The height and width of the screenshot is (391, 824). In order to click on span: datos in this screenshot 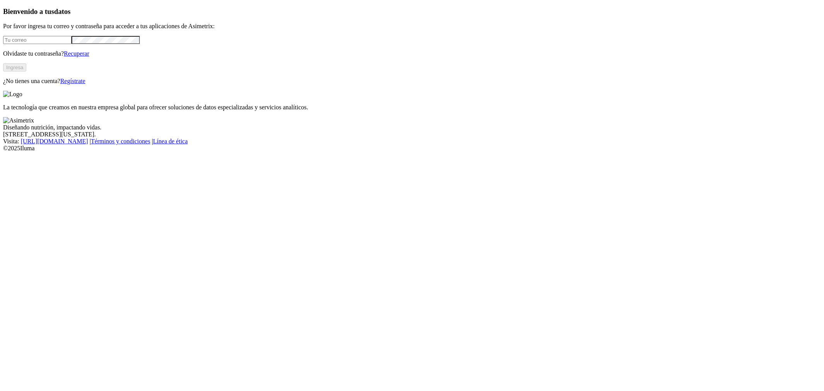, I will do `click(62, 11)`.